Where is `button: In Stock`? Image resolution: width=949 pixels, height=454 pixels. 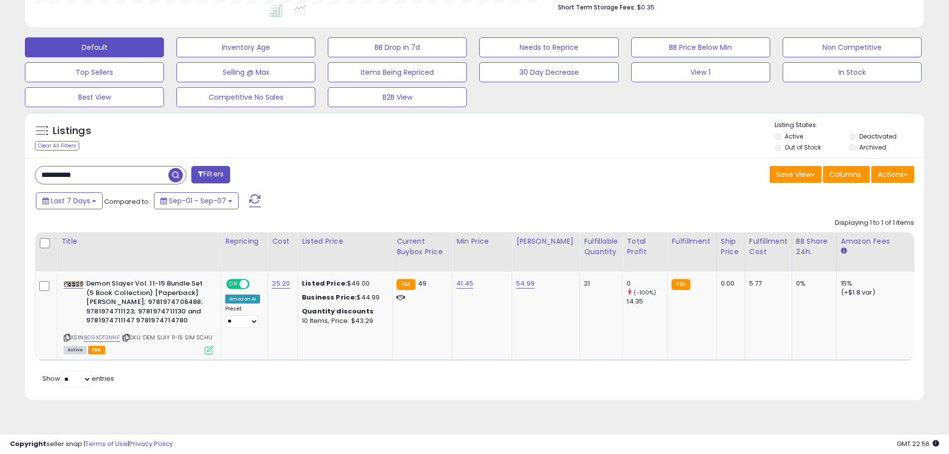 button: In Stock is located at coordinates (852, 72).